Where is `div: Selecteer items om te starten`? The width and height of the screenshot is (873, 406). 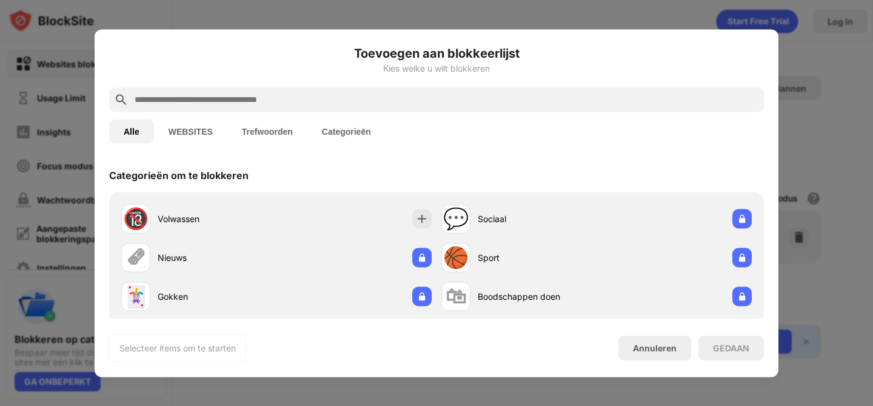
div: Selecteer items om te starten is located at coordinates (178, 347).